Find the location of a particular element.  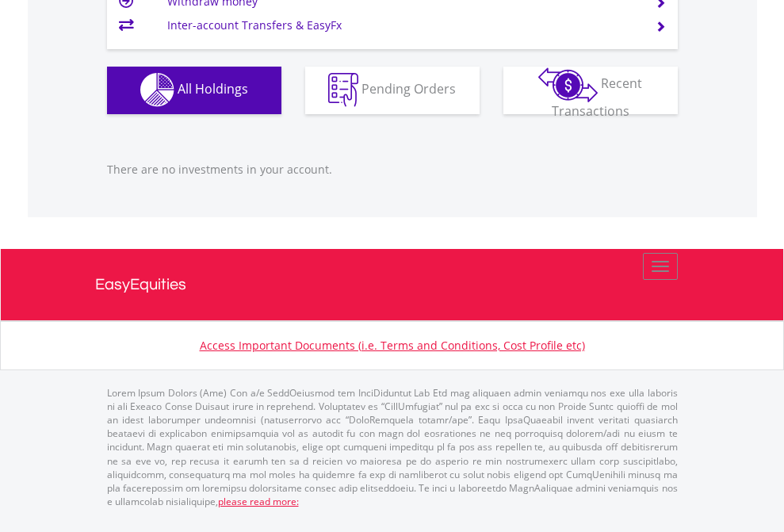

button: Pending Orders is located at coordinates (392, 90).